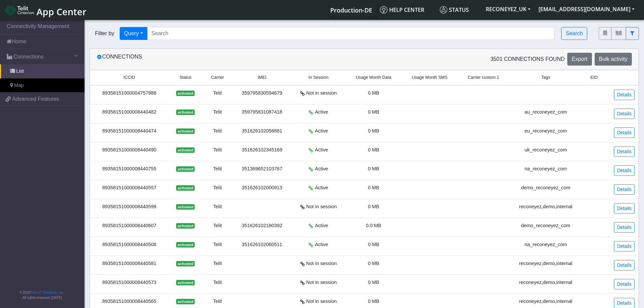 The height and width of the screenshot is (308, 644). I want to click on span: Bulk activity, so click(613, 59).